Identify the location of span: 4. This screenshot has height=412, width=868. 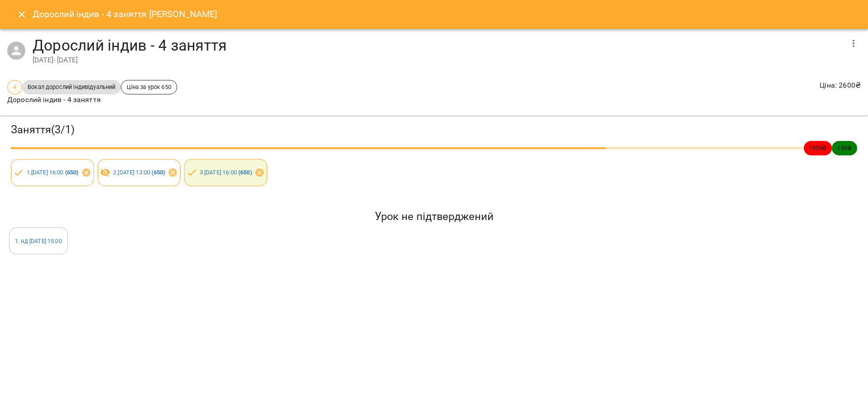
(15, 87).